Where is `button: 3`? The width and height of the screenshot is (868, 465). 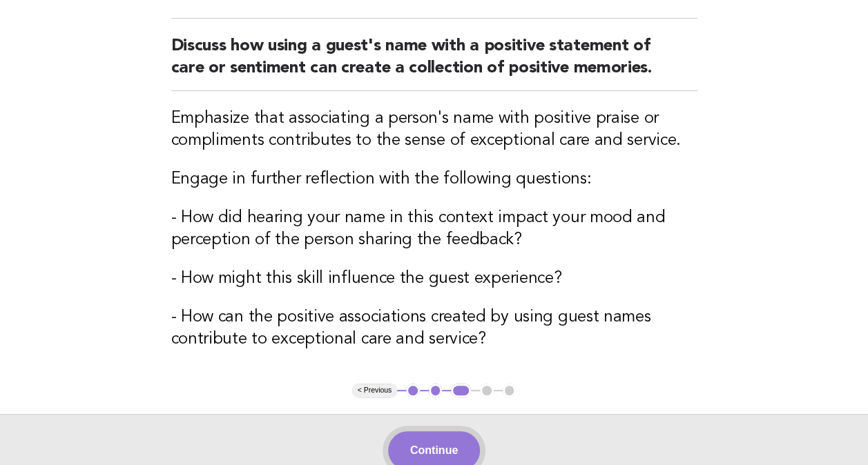 button: 3 is located at coordinates (461, 391).